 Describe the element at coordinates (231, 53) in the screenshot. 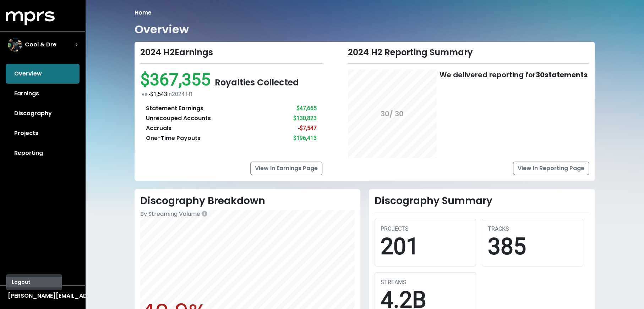

I see `div: 2024 H2 Earnings` at that location.